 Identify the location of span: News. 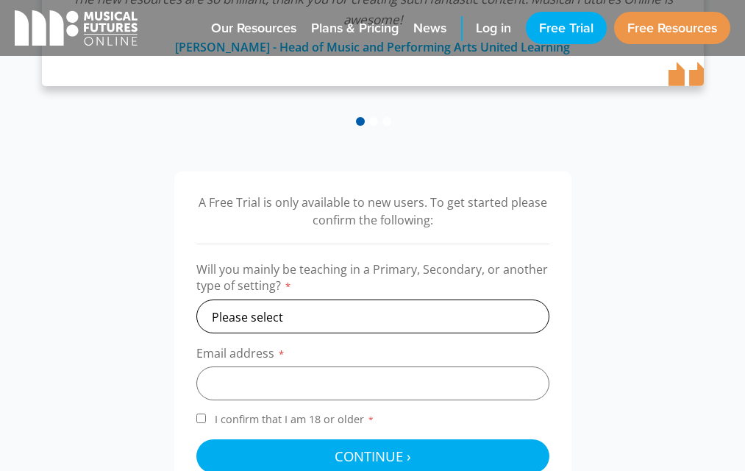
(430, 28).